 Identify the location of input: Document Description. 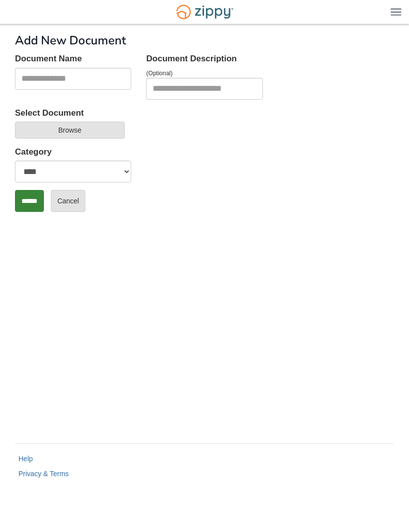
(204, 89).